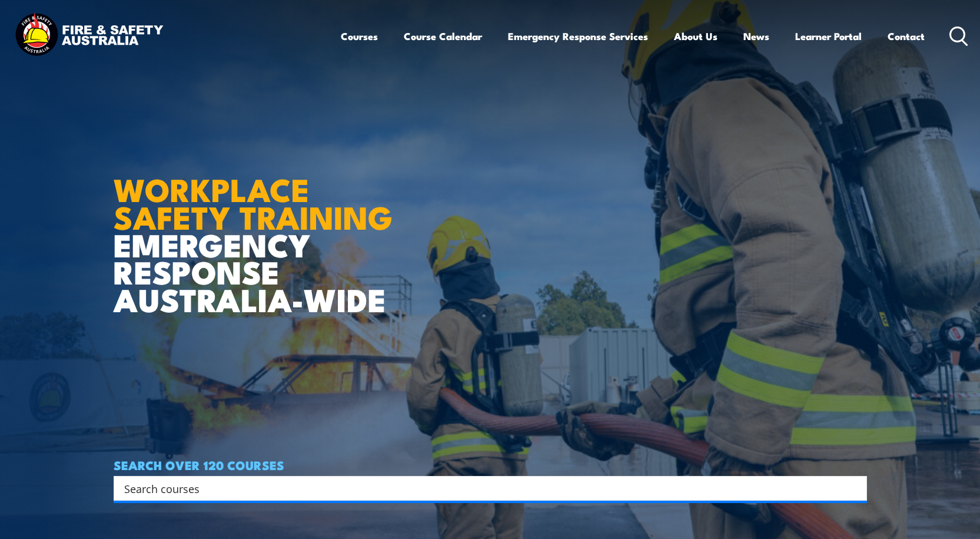  Describe the element at coordinates (855, 488) in the screenshot. I see `button: Search magnifier button` at that location.